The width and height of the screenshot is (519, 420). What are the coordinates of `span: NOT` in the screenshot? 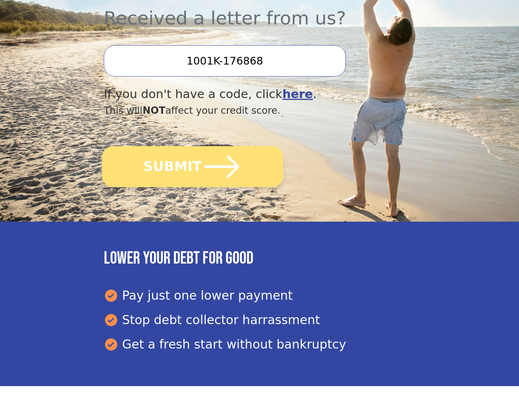 It's located at (153, 110).